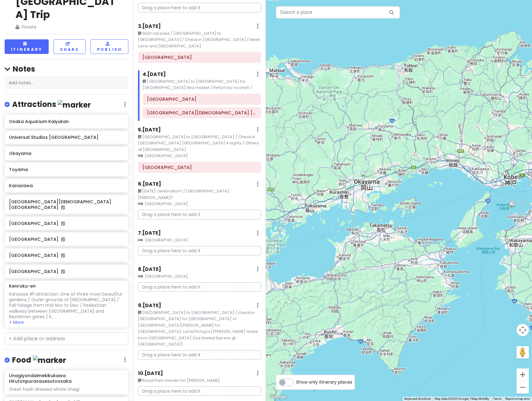  I want to click on div: Hotel Nikko Kansai Airport, so click(517, 208).